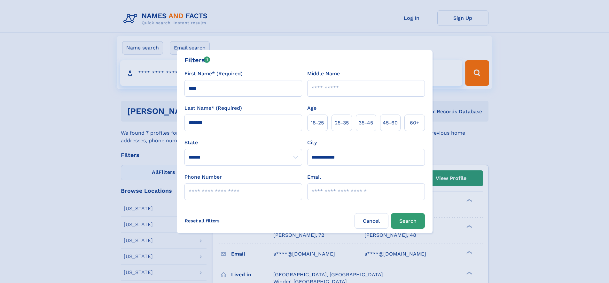  I want to click on label: First Name* (Required), so click(213, 74).